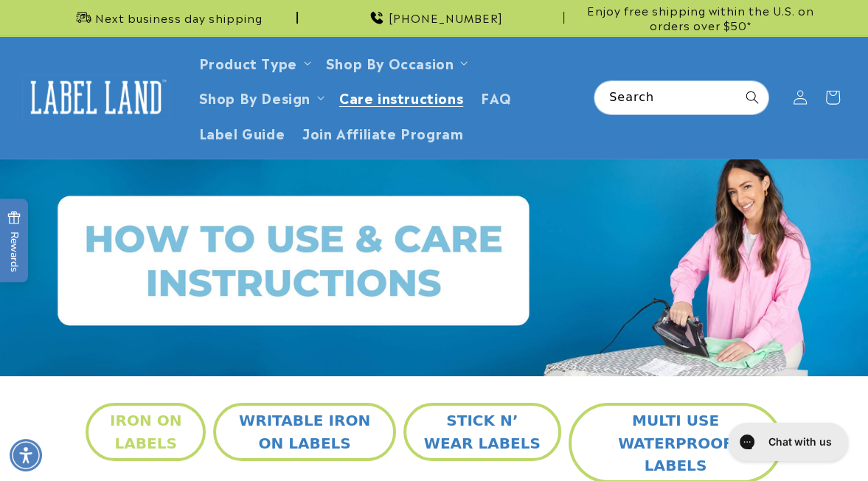 The image size is (868, 481). I want to click on a: FAQ, so click(496, 97).